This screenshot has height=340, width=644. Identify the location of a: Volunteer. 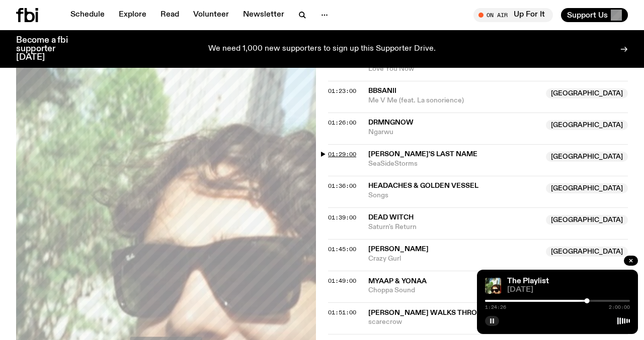
(211, 15).